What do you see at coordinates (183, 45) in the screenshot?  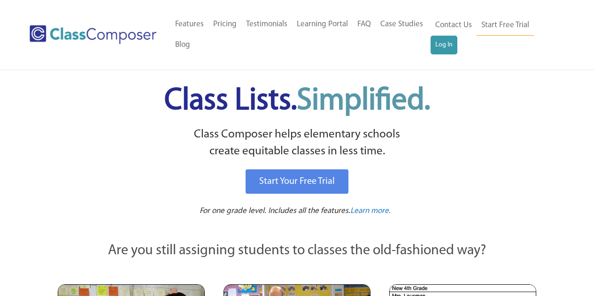 I see `a: Blog` at bounding box center [183, 45].